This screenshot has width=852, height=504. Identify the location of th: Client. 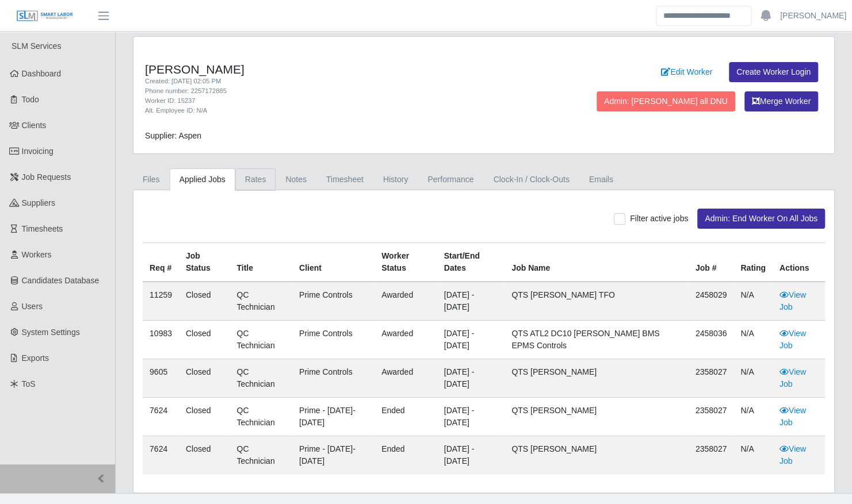
(333, 263).